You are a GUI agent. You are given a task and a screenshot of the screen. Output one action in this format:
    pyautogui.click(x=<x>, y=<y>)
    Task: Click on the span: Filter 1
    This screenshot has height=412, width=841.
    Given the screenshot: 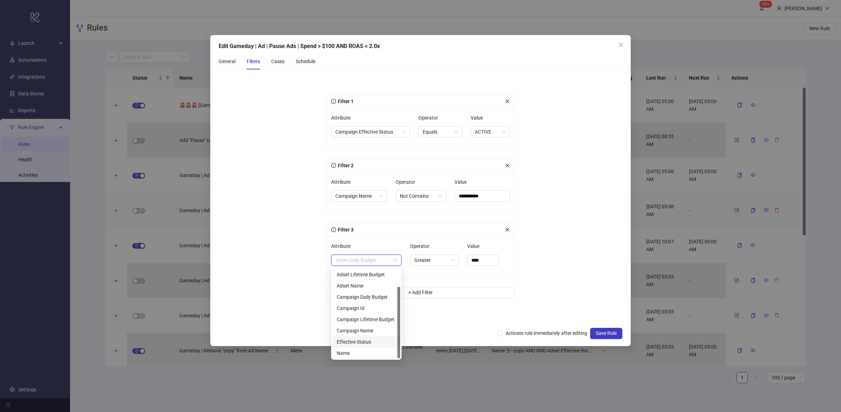 What is the action you would take?
    pyautogui.click(x=345, y=101)
    